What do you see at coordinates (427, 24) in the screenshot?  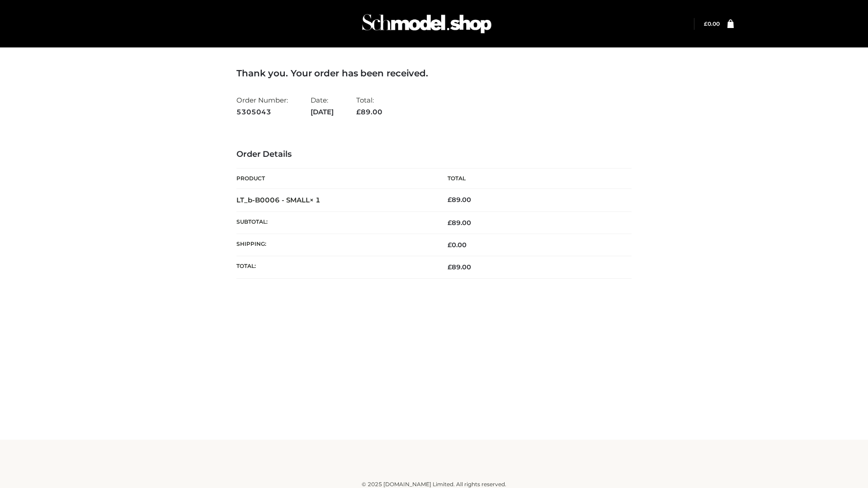 I see `img: Schmodel Admin 964` at bounding box center [427, 24].